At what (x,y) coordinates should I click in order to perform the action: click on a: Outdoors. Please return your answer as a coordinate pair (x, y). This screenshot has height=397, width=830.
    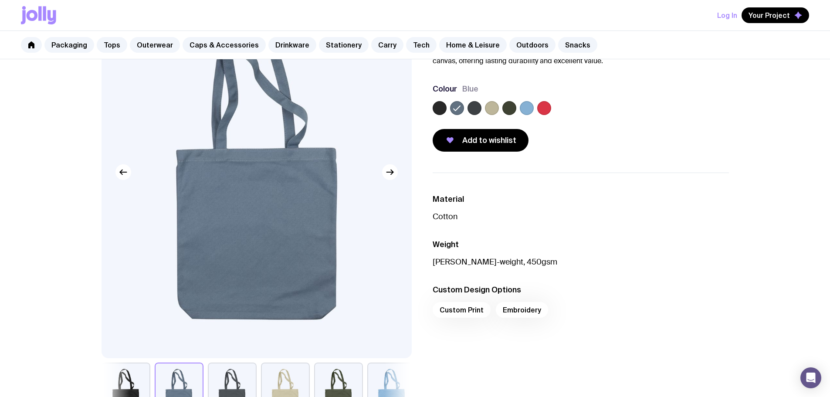
    Looking at the image, I should click on (533, 45).